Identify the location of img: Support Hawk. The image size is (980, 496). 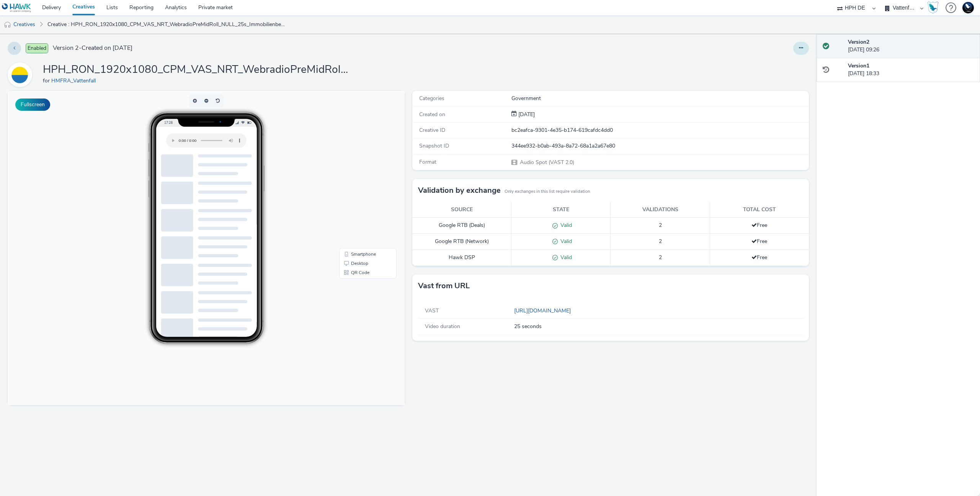
(968, 8).